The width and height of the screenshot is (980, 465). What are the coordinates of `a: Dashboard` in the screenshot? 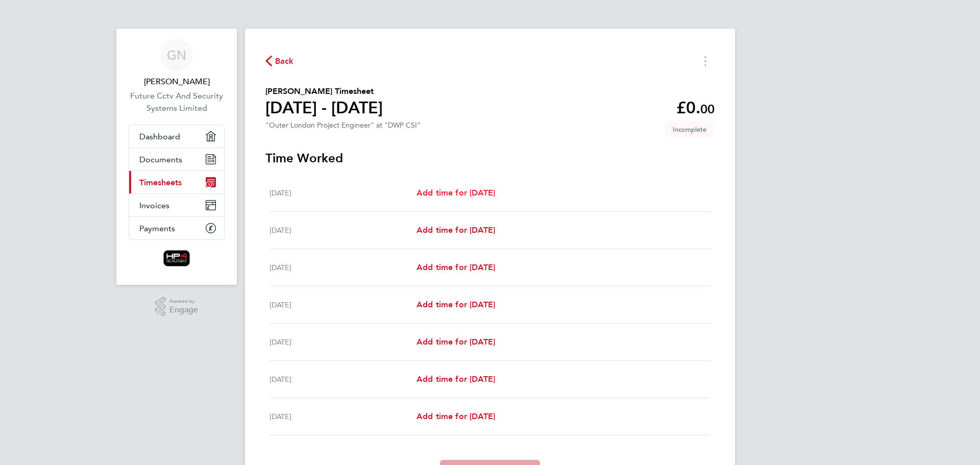 It's located at (177, 136).